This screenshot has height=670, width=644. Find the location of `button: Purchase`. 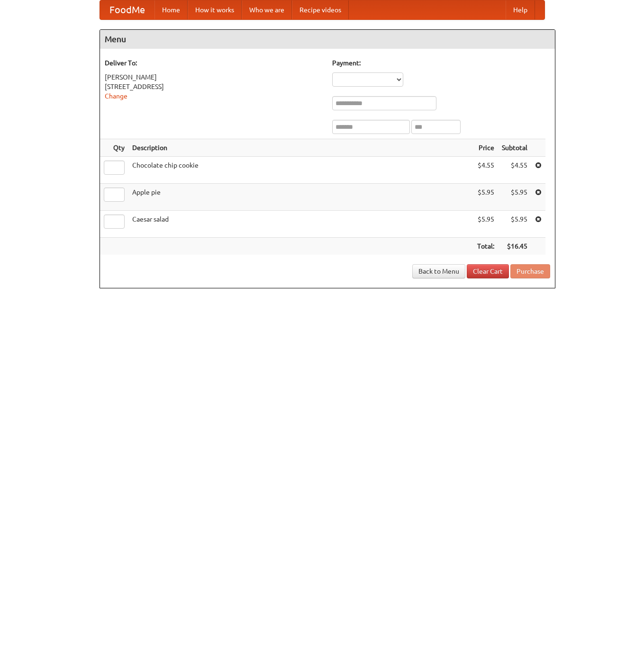

button: Purchase is located at coordinates (530, 272).